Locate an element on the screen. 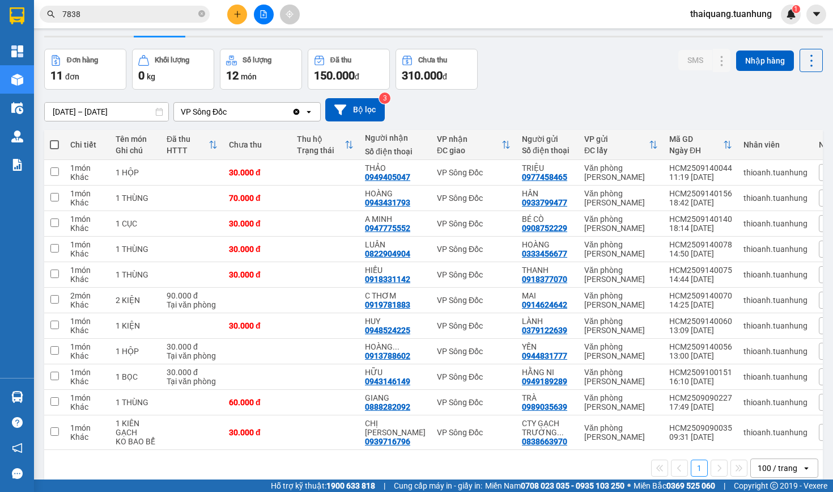  span: 12 is located at coordinates (232, 75).